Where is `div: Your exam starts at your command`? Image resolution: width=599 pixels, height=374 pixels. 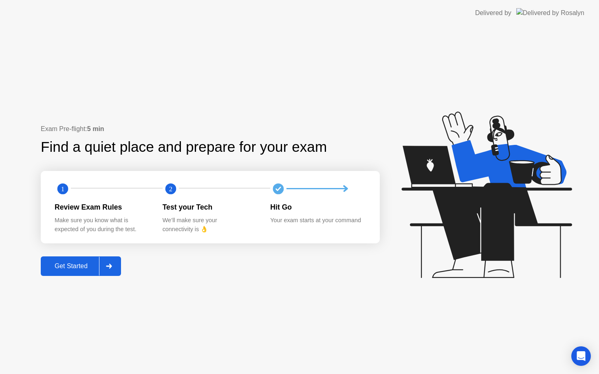 div: Your exam starts at your command is located at coordinates (317, 221).